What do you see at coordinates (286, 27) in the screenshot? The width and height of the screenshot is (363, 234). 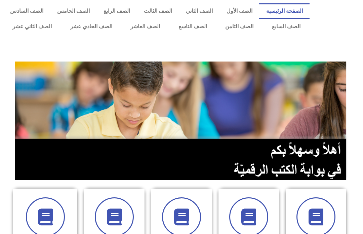 I see `a: الصف السابع` at bounding box center [286, 27].